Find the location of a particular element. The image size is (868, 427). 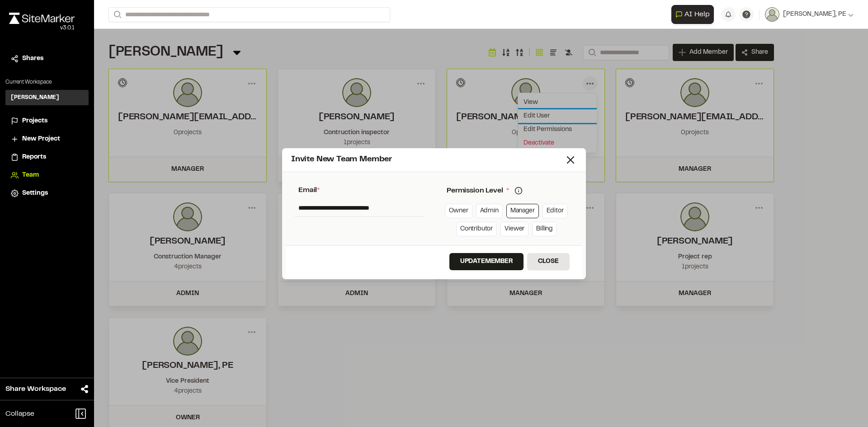

img: User is located at coordinates (772, 15).